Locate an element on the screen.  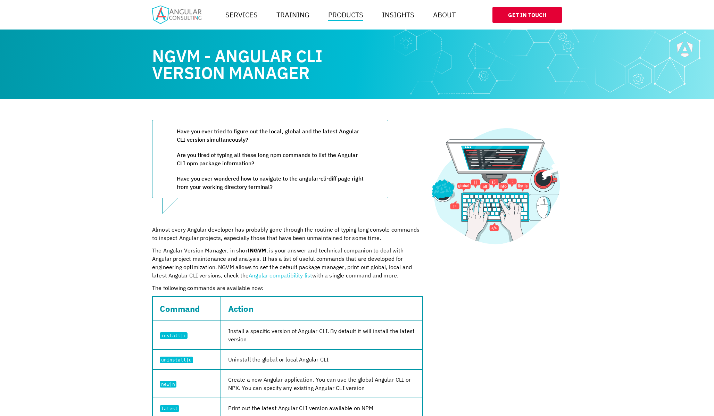
p: Have you ever wondered how to navigate to the angular-cli-diff page right from your working direc... is located at coordinates (270, 183).